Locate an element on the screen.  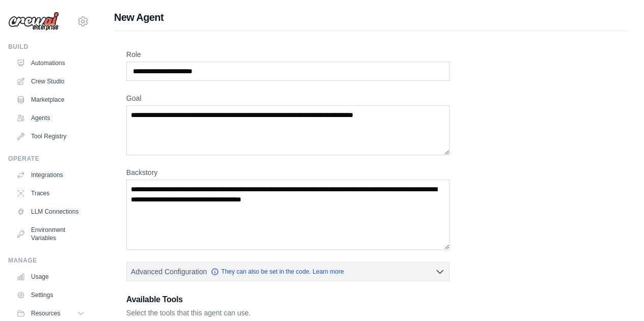
p: Select the tools that this agent can use. is located at coordinates (287, 313).